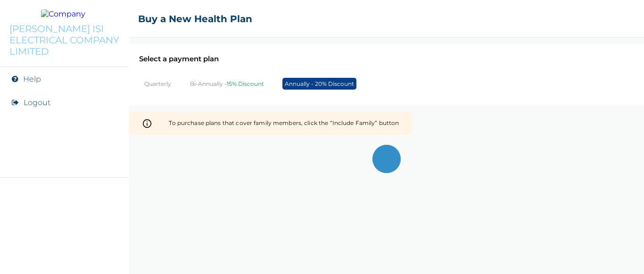 Image resolution: width=644 pixels, height=274 pixels. I want to click on button: Logout, so click(37, 102).